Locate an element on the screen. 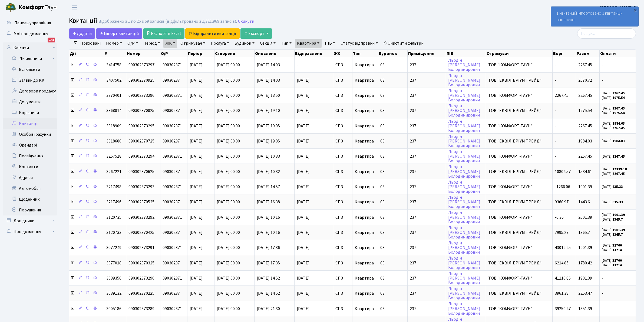  a: Приховані is located at coordinates (91, 43).